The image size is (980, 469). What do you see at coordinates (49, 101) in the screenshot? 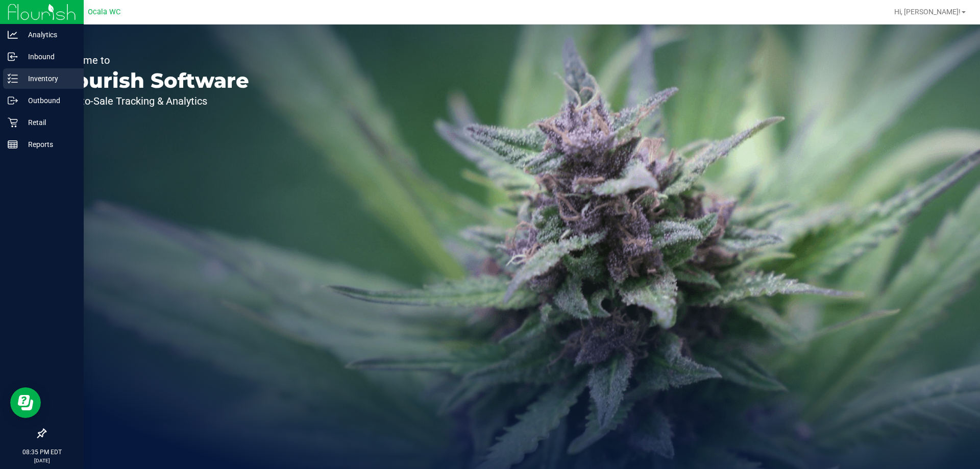
I see `p: Outbound` at bounding box center [49, 101].